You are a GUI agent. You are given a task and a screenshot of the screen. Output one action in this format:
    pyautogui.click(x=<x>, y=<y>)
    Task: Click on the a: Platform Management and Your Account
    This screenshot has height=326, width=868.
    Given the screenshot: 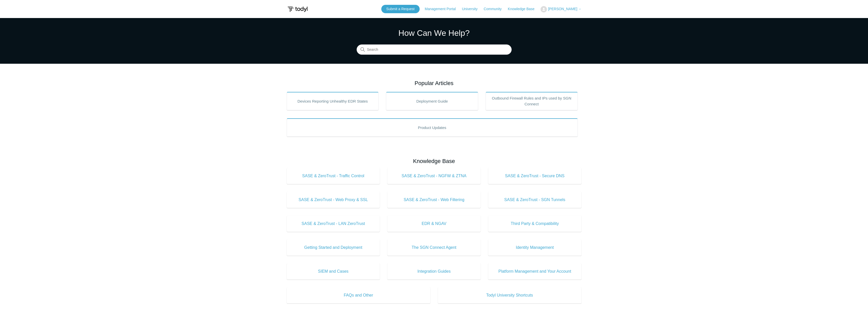 What is the action you would take?
    pyautogui.click(x=535, y=271)
    